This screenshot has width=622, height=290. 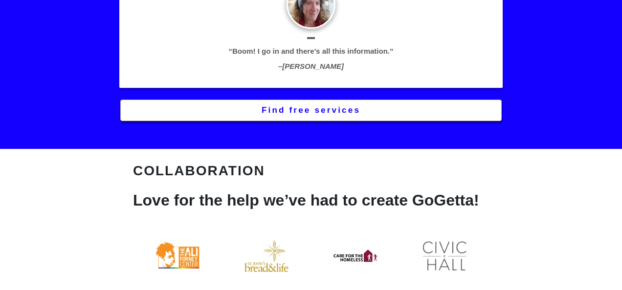 I want to click on img: Civic Hall logo, so click(x=444, y=256).